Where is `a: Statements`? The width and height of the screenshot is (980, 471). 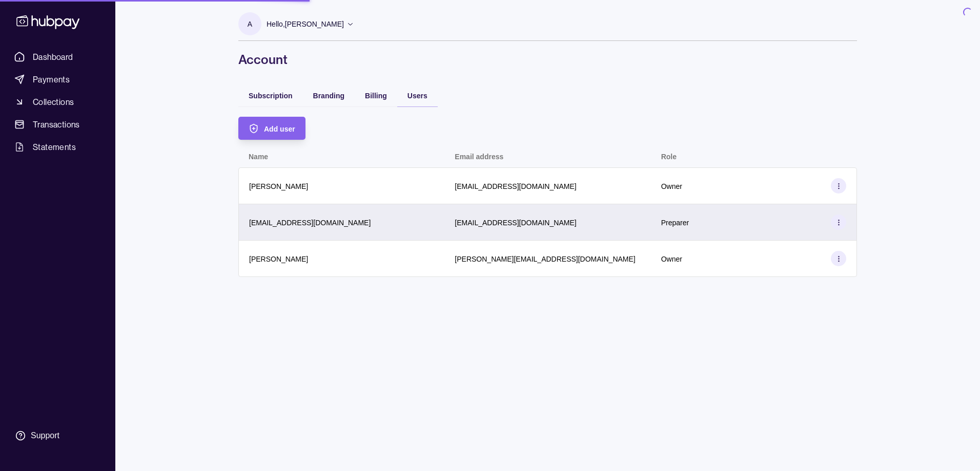
a: Statements is located at coordinates (58, 147).